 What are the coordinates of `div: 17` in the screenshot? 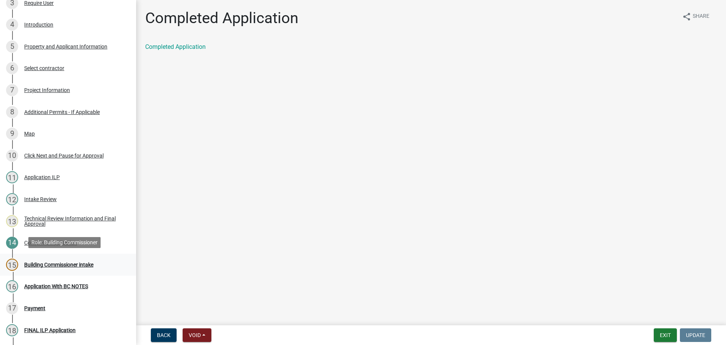 It's located at (12, 308).